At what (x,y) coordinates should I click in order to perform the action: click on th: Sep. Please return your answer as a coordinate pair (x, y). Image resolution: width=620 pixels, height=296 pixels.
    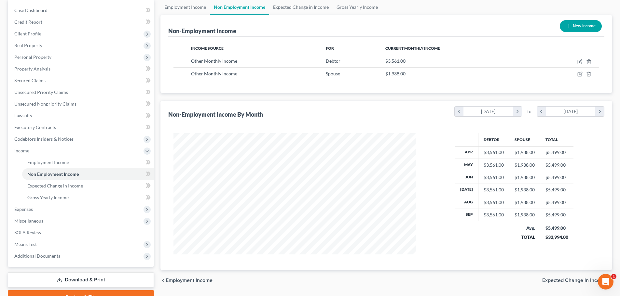
    Looking at the image, I should click on (466, 215).